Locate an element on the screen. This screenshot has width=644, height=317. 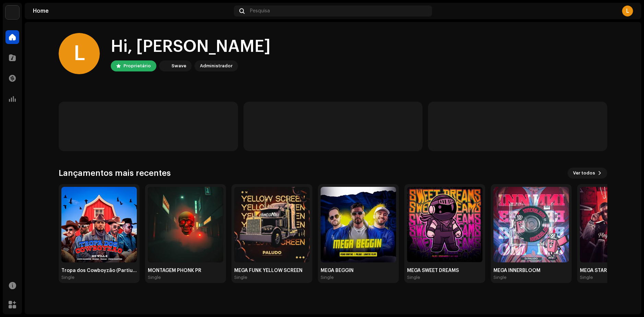
div: MEGA FUNK YELLOW SCREEN is located at coordinates (272, 271).